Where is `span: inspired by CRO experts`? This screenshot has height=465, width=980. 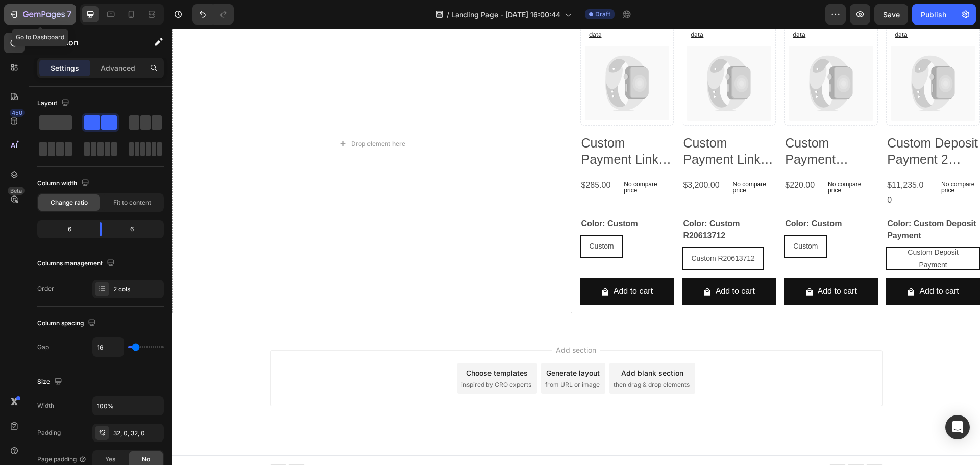
span: inspired by CRO experts is located at coordinates (324, 356).